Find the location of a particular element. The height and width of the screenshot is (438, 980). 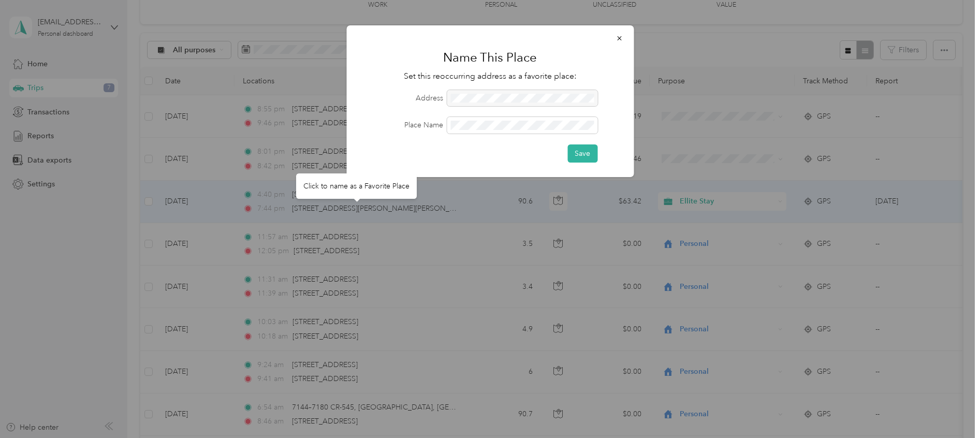

p: Set this reoccurring address as a favorite place: is located at coordinates (490, 76).